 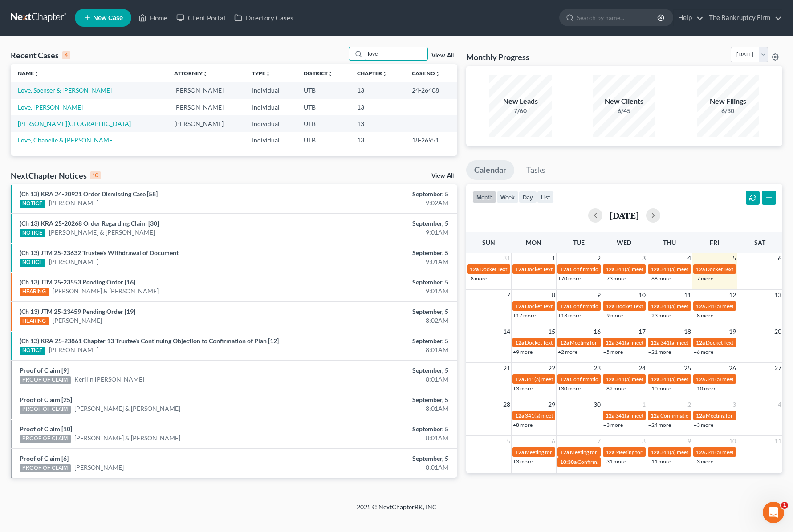 What do you see at coordinates (714, 242) in the screenshot?
I see `span: Fri` at bounding box center [714, 242].